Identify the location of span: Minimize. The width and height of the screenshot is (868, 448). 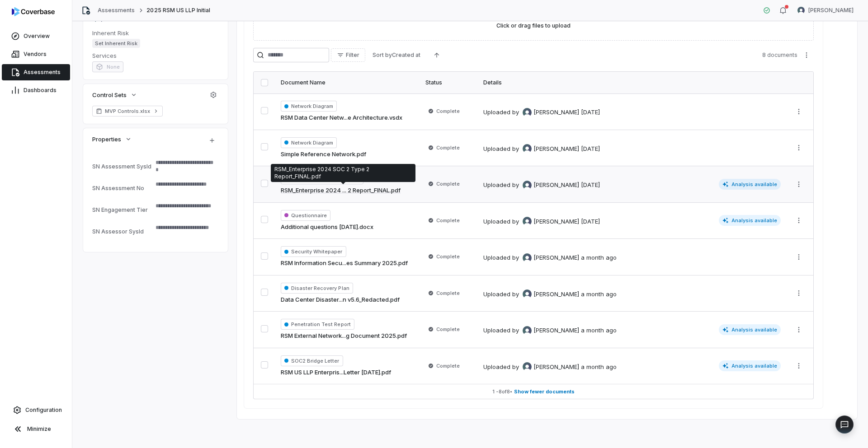
(39, 429).